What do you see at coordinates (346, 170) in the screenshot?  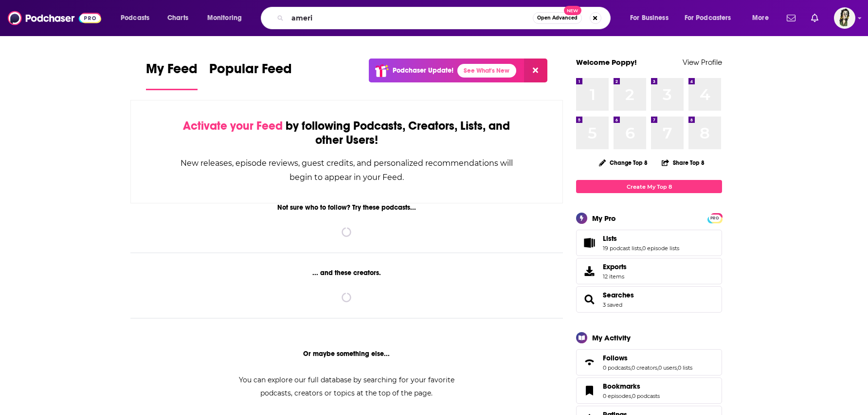 I see `div: New releases, episode reviews, guest credits, and personalized recommendations will begin to appe...` at bounding box center [346, 170].